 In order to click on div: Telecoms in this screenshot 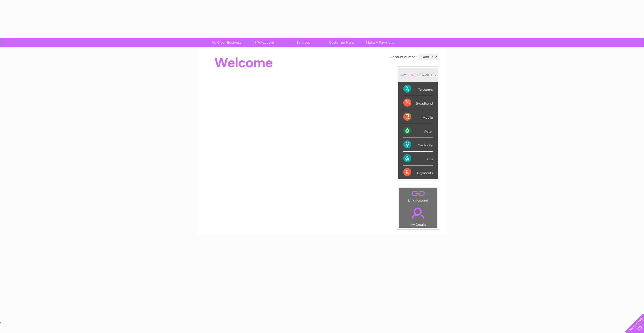, I will do `click(418, 89)`.